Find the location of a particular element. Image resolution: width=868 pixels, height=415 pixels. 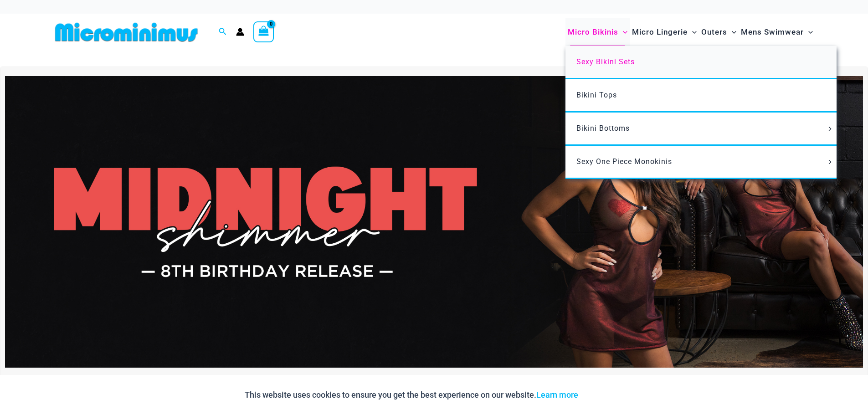

a: Micro BikinisMenu ToggleMenu Toggle is located at coordinates (597, 32).